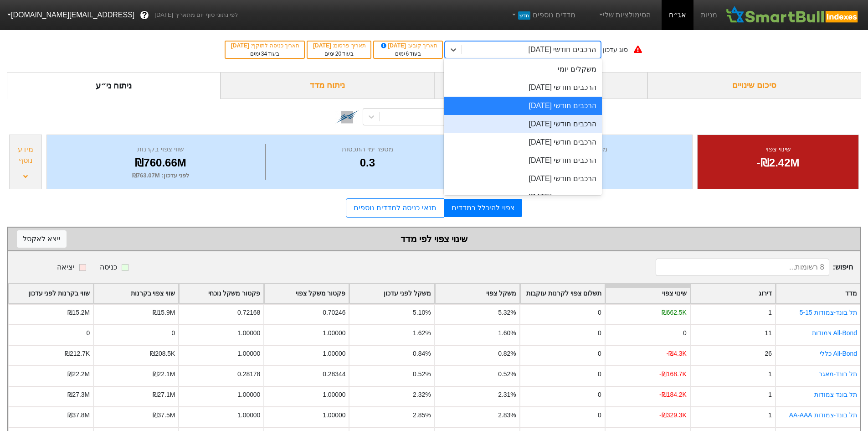 The width and height of the screenshot is (868, 431). What do you see at coordinates (506, 374) in the screenshot?
I see `div: 0.52%` at bounding box center [506, 374].